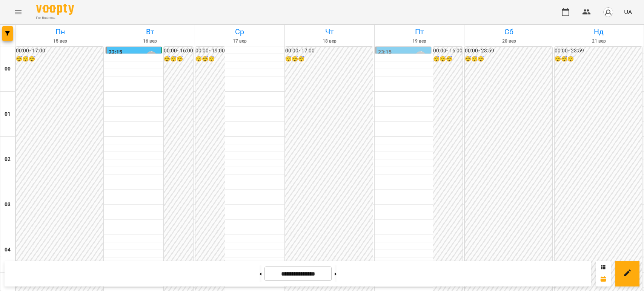 The height and width of the screenshot is (291, 644). What do you see at coordinates (8, 250) in the screenshot?
I see `h6: 04` at bounding box center [8, 250].